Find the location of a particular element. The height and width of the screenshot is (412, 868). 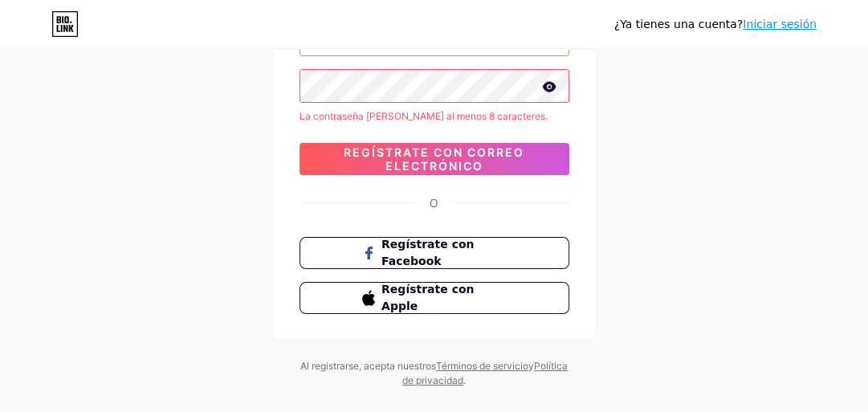

font: Al registrarse, acepta nuestros is located at coordinates (368, 365).